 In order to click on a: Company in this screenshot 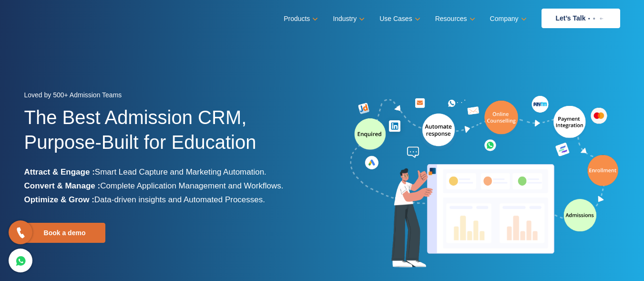, I will do `click(507, 18)`.